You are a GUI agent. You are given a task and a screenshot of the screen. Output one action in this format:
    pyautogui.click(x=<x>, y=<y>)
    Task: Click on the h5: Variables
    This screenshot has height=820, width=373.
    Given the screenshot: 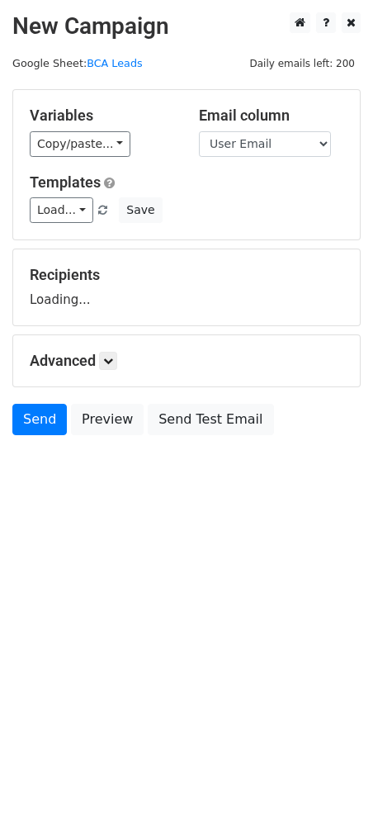 What is the action you would take?
    pyautogui.click(x=102, y=116)
    